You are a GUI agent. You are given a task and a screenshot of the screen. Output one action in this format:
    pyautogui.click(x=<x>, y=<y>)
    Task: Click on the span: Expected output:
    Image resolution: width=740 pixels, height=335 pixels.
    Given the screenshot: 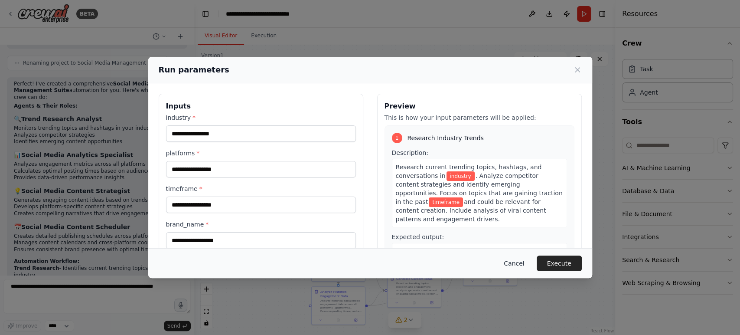 What is the action you would take?
    pyautogui.click(x=418, y=237)
    